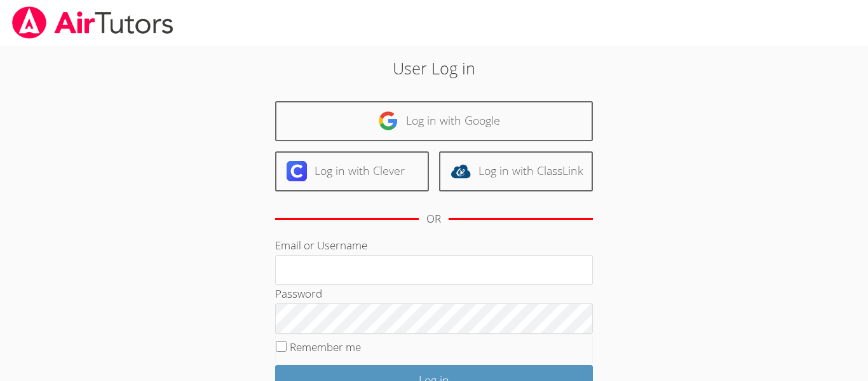  Describe the element at coordinates (388, 121) in the screenshot. I see `img: google-logo-50288ca7cdecda66e5e0955fdab243c47b7ad437acaf1139b6f446037453330a.svg` at that location.